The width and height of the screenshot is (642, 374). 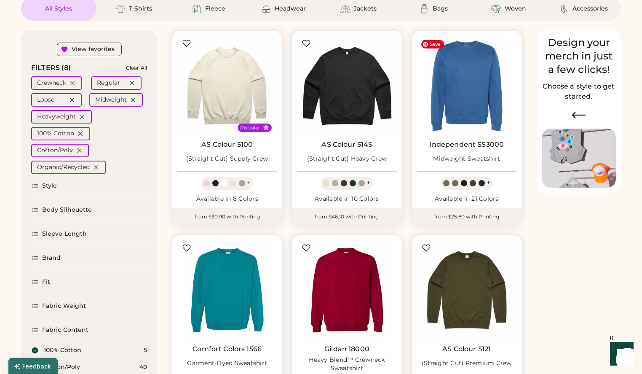 What do you see at coordinates (467, 145) in the screenshot?
I see `a: Independent SS3000` at bounding box center [467, 145].